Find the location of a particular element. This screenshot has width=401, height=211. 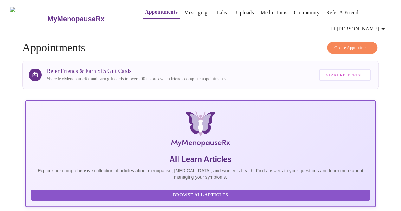

a: Messaging is located at coordinates (196, 13).